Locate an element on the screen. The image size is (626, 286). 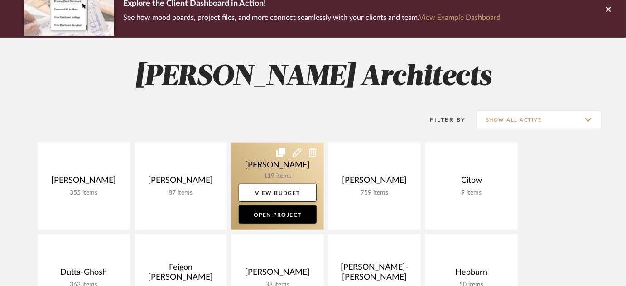
div: 759 items is located at coordinates (375, 193).